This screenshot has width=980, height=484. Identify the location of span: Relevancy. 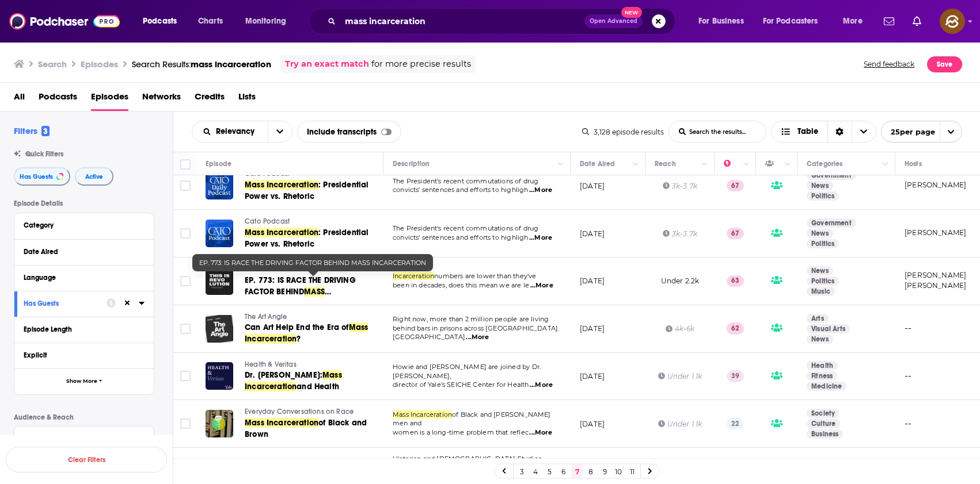
(237, 132).